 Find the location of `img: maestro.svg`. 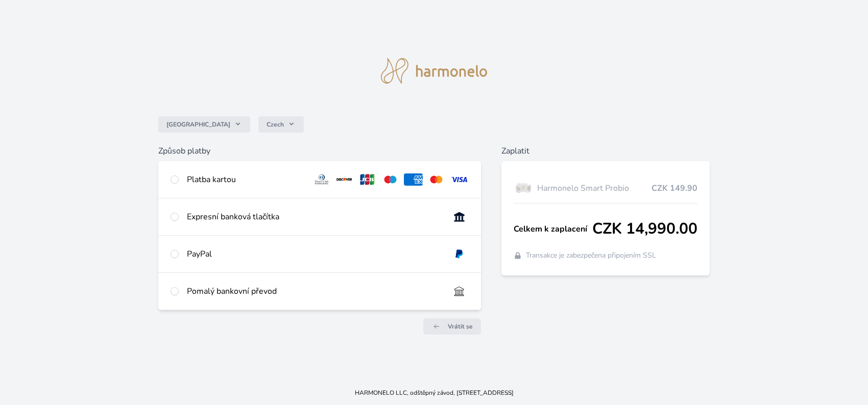

img: maestro.svg is located at coordinates (390, 179).